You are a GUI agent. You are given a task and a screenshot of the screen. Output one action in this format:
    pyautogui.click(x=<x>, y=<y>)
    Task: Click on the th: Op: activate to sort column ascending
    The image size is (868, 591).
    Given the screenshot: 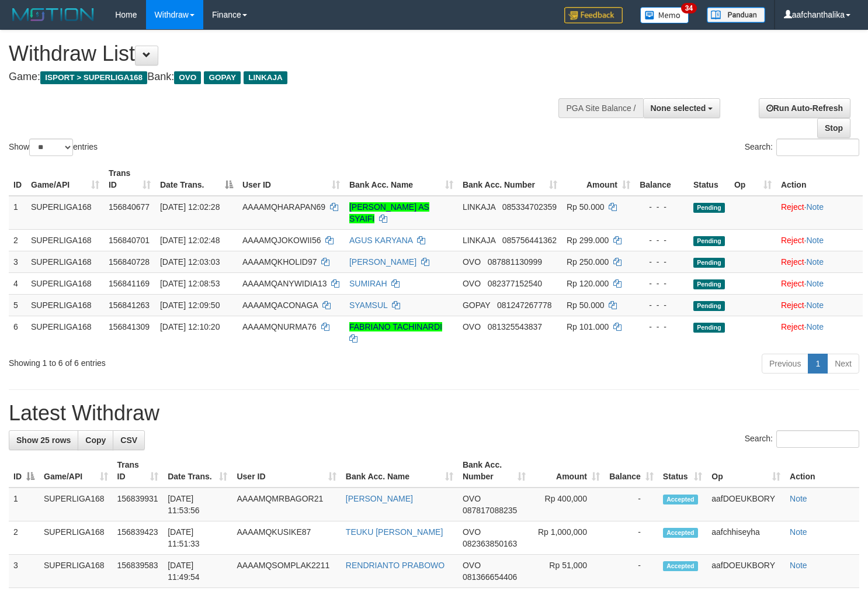 What is the action you would take?
    pyautogui.click(x=746, y=470)
    